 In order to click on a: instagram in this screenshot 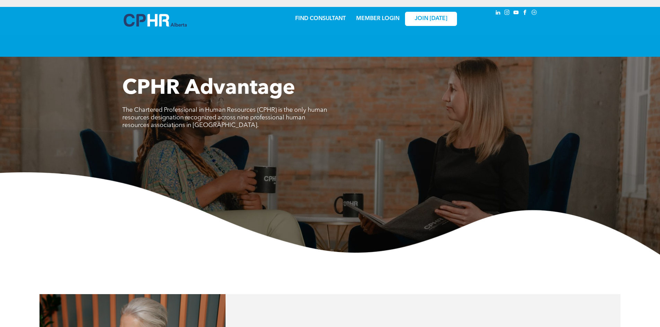, I will do `click(507, 13)`.